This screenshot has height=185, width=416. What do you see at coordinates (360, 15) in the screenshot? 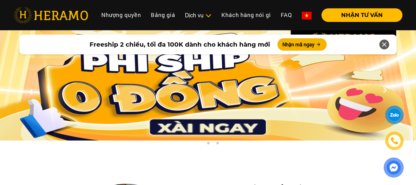
I see `a: NHẬN TƯ VẤN` at bounding box center [360, 15].